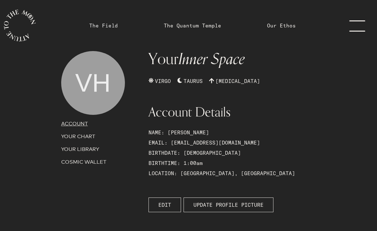 This screenshot has width=377, height=231. I want to click on a: The Quantum Temple, so click(192, 25).